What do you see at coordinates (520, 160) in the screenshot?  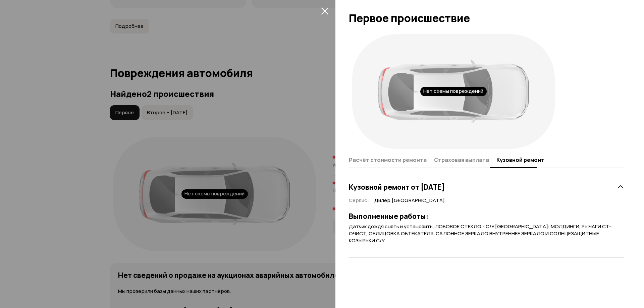 I see `span: Кузовной ремонт` at bounding box center [520, 160].